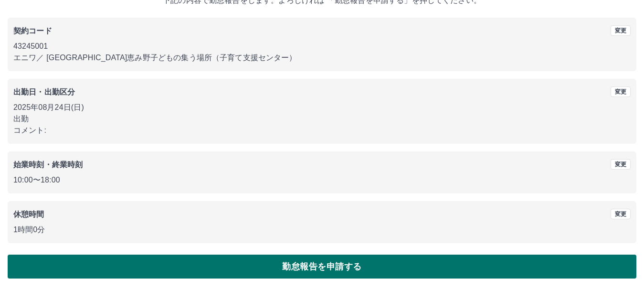 The image size is (644, 290). Describe the element at coordinates (322, 266) in the screenshot. I see `button: 勤怠報告を申請する` at that location.